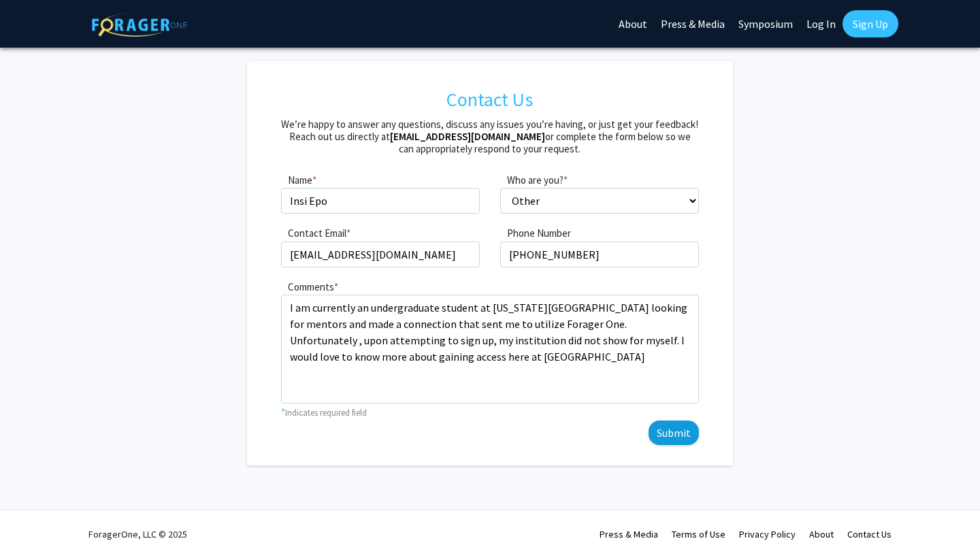  What do you see at coordinates (380, 254) in the screenshot?
I see `input: What's your email?` at bounding box center [380, 254].